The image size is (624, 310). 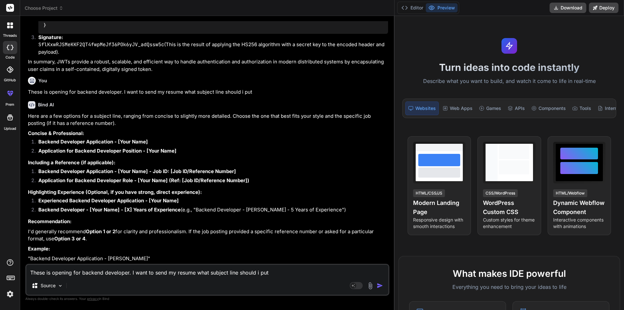 I want to click on div: CSS/WordPress, so click(x=500, y=193).